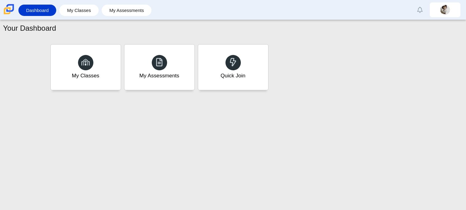 Image resolution: width=466 pixels, height=210 pixels. Describe the element at coordinates (86, 76) in the screenshot. I see `div: My Classes` at that location.